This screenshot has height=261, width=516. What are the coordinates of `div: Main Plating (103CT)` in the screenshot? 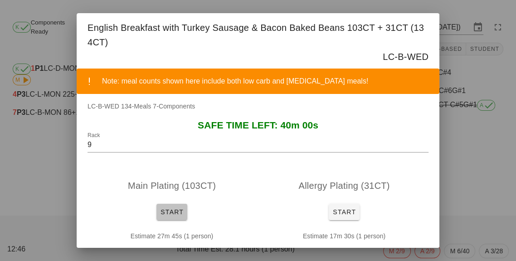 It's located at (172, 185).